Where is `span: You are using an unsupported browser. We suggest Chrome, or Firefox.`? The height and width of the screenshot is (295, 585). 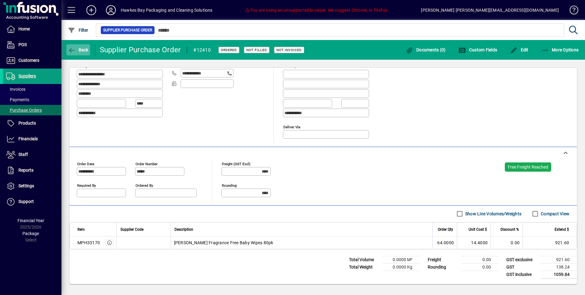 span: You are using an unsupported browser. We suggest Chrome, or Firefox. is located at coordinates (317, 10).